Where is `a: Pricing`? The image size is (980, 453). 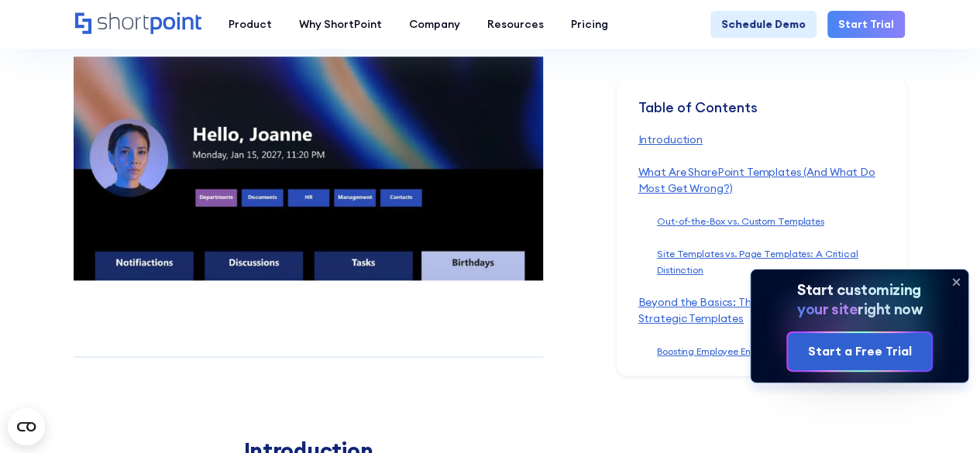
a: Pricing is located at coordinates (589, 24).